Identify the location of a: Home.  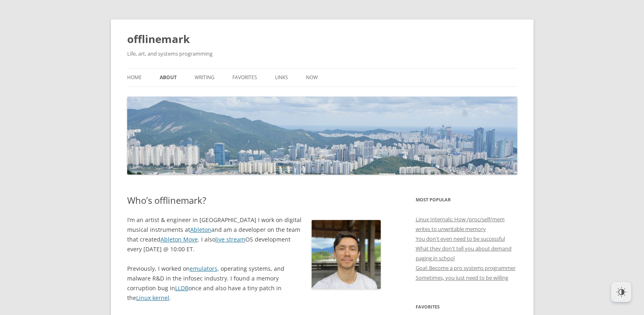
(135, 78).